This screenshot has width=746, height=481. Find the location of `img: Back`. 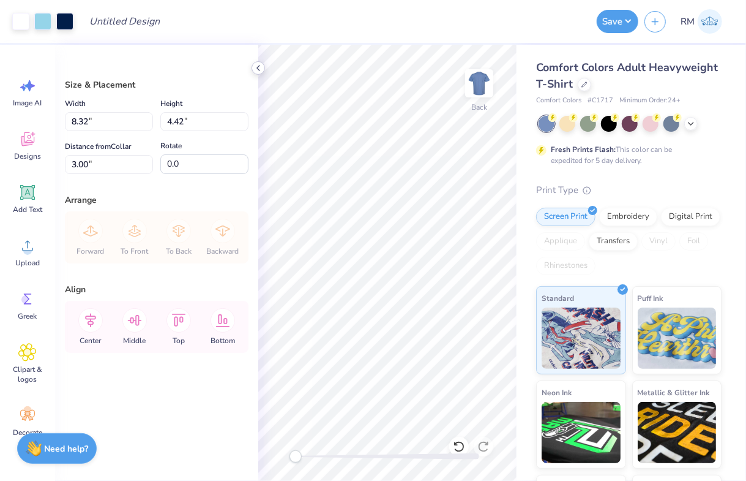

img: Back is located at coordinates (479, 83).